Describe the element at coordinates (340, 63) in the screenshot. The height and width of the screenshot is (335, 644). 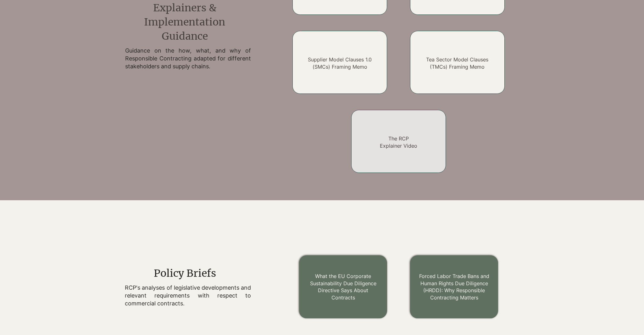
I see `a: Supplier Model Clauses 1.0 (SMCs) Framing Memo` at that location.